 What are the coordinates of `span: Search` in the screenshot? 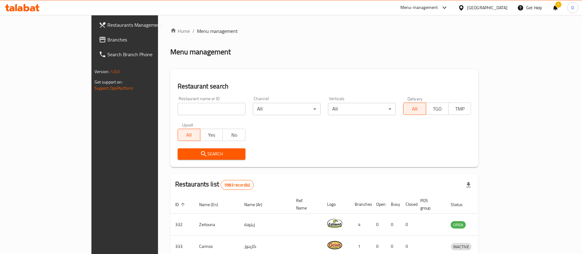 It's located at (211, 154).